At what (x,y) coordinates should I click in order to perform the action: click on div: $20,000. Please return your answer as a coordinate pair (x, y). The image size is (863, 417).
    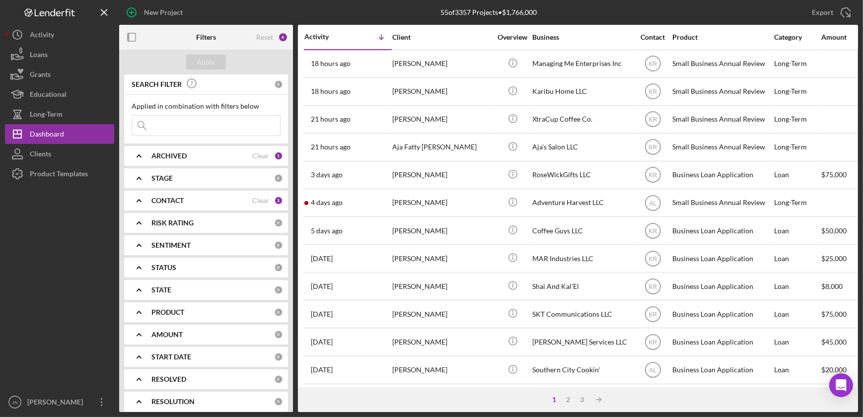
    Looking at the image, I should click on (839, 370).